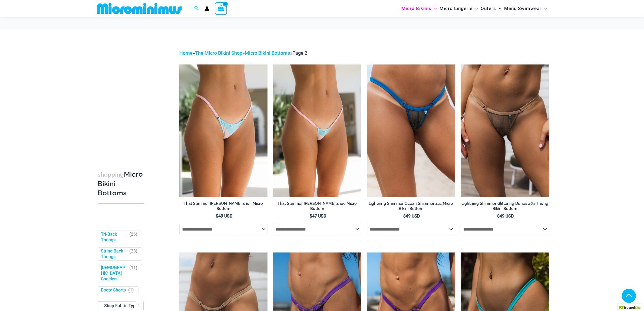  I want to click on h3: Micro Bikini Bottoms, so click(120, 183).